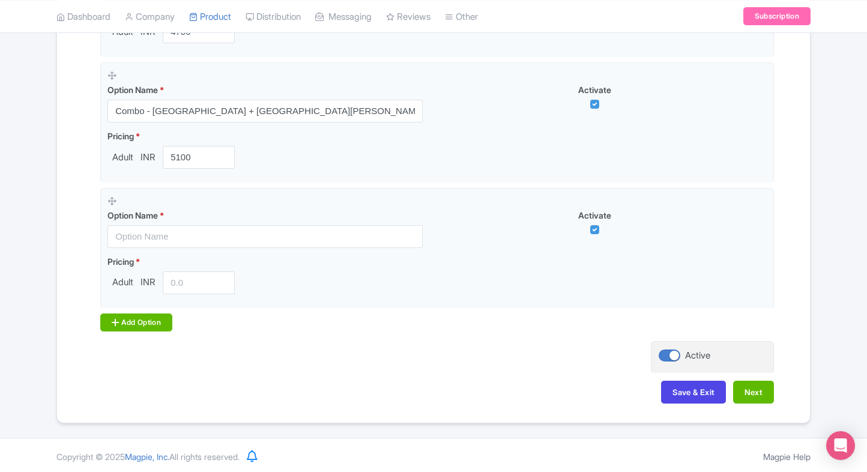  Describe the element at coordinates (694, 392) in the screenshot. I see `button: Save & Exit` at that location.